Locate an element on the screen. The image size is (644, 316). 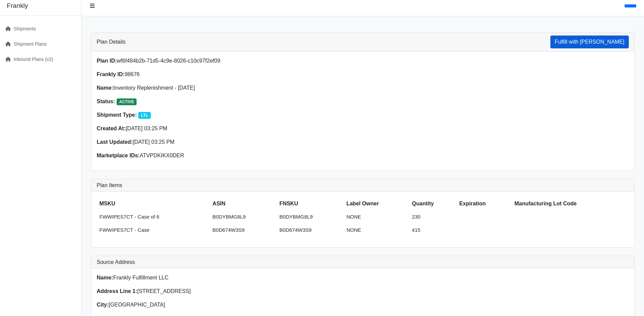
h3: Plan Details is located at coordinates (111, 42).